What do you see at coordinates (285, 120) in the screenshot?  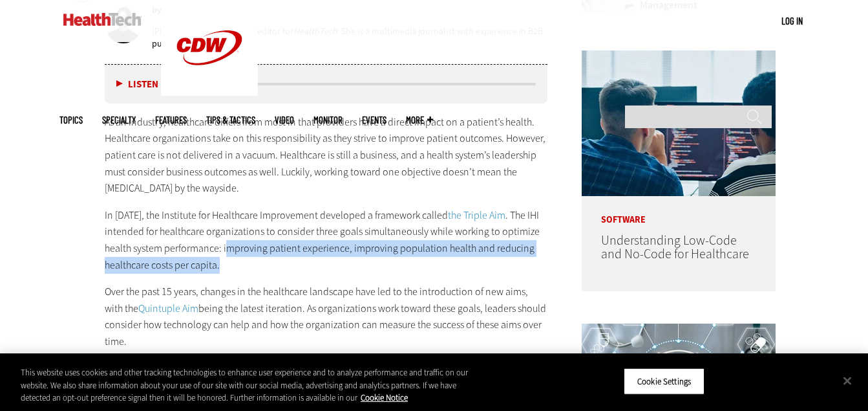 I see `a: Video` at bounding box center [285, 120].